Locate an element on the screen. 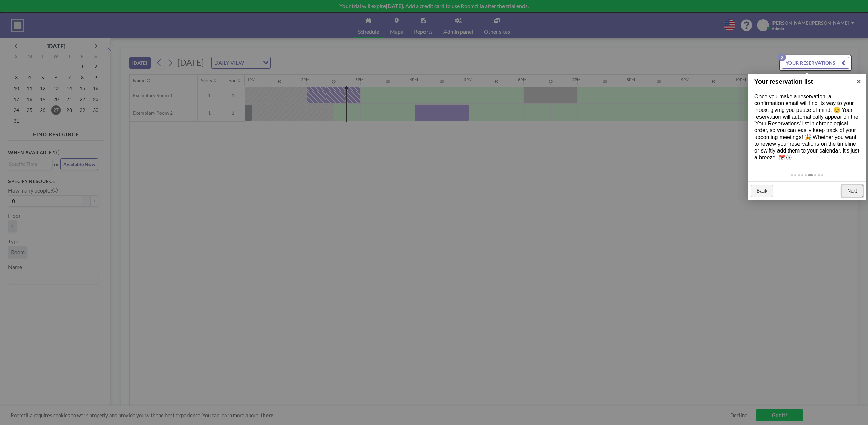 The width and height of the screenshot is (868, 425). a: Back is located at coordinates (761, 191).